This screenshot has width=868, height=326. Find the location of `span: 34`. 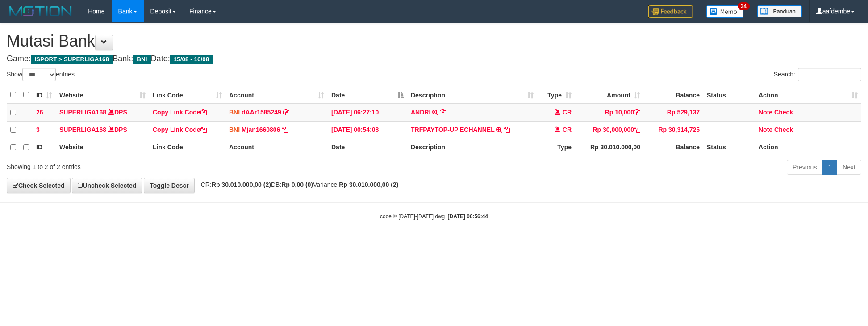

span: 34 is located at coordinates (744, 7).